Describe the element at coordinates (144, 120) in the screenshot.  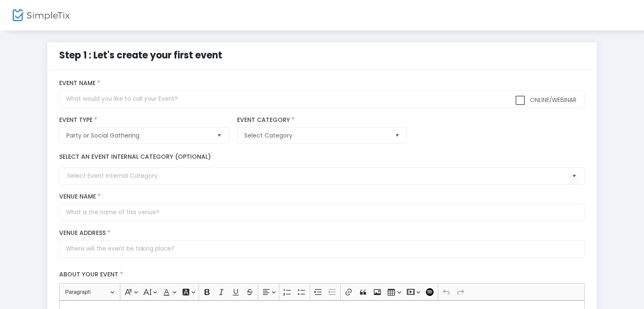
I see `label: Event Type` at that location.